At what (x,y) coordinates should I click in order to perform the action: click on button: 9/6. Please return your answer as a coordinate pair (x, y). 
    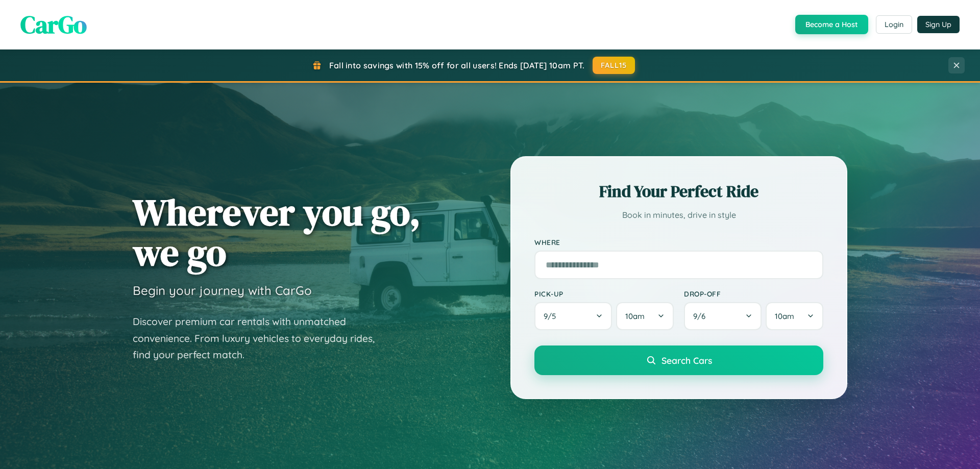
    Looking at the image, I should click on (723, 316).